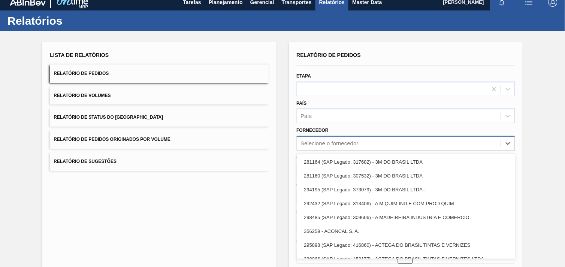 The width and height of the screenshot is (565, 267). What do you see at coordinates (406, 162) in the screenshot?
I see `div: 281164 (SAP Legado: 317682) - 3M DO BRASIL LTDA` at bounding box center [406, 162].